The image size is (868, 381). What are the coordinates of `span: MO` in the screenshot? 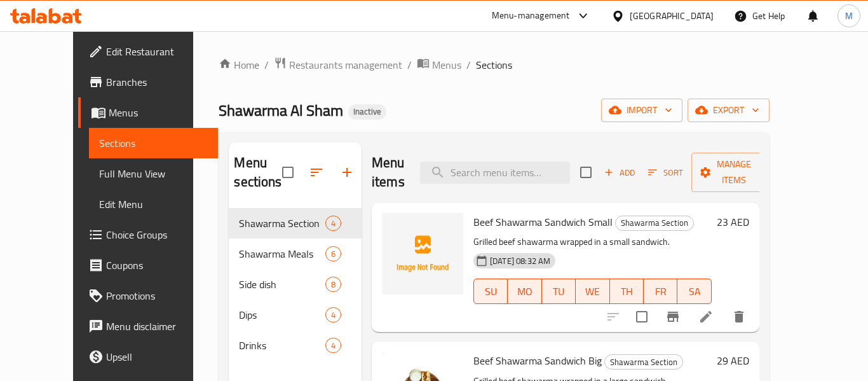 It's located at (525, 291).